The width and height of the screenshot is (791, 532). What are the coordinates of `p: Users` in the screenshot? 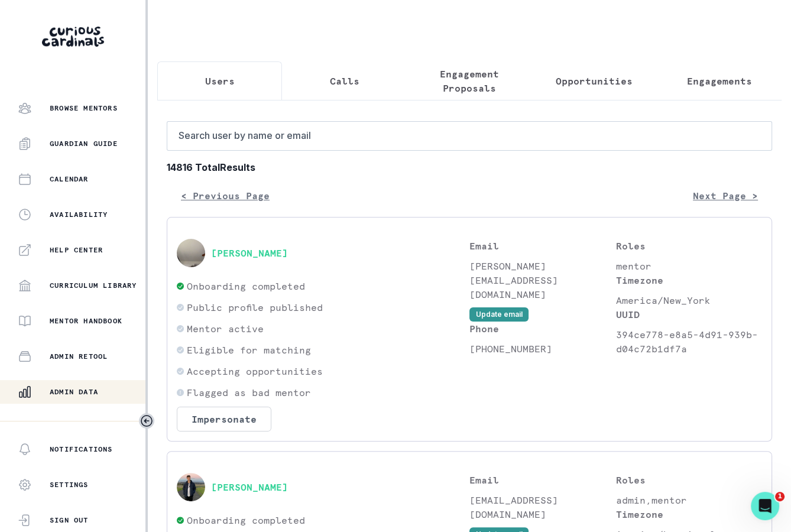 It's located at (220, 81).